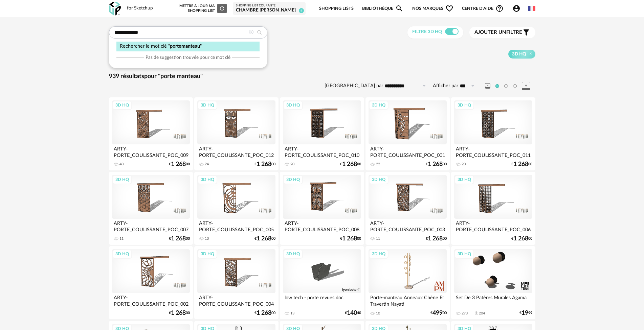 The width and height of the screenshot is (644, 330). I want to click on div: € 99, so click(526, 313).